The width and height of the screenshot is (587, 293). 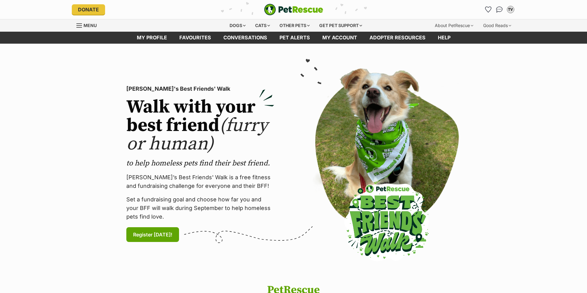 What do you see at coordinates (200, 126) in the screenshot?
I see `h2: Walk with your best friend` at bounding box center [200, 126].